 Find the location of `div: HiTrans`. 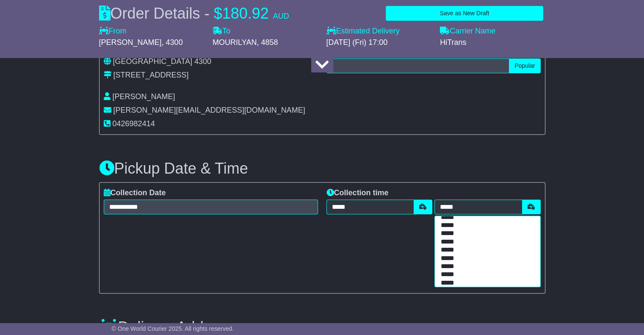

div: HiTrans is located at coordinates (492, 43).